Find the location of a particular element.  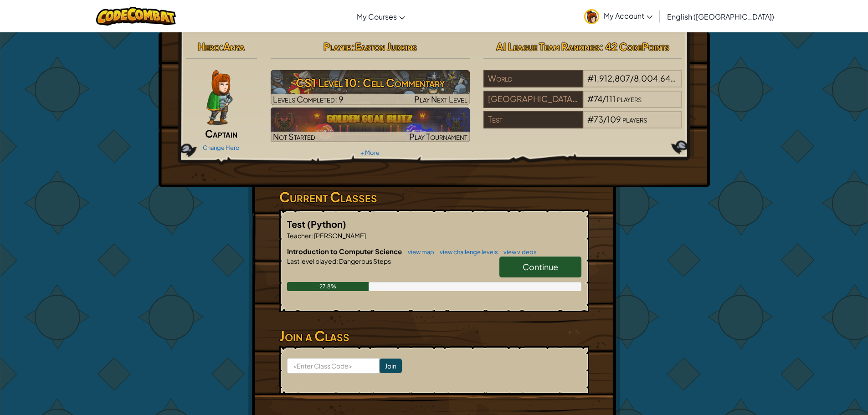

img: CodeCombat logo is located at coordinates (136, 16).